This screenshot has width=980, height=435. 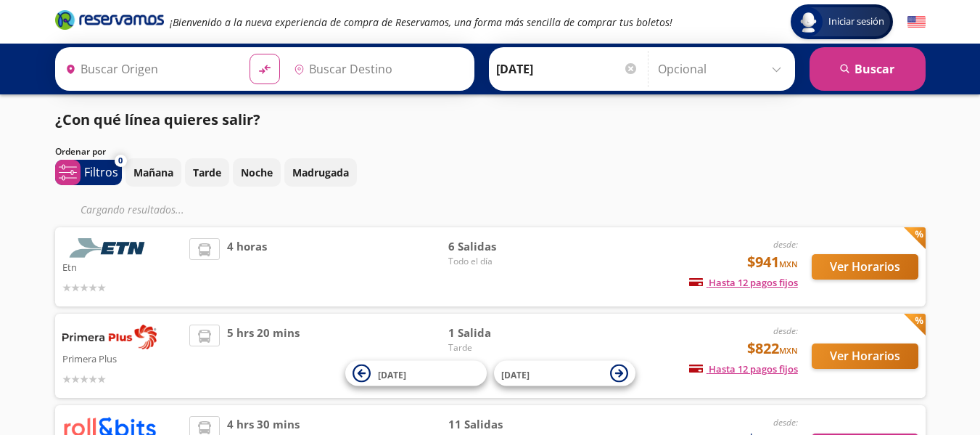 I want to click on span: 4 horas, so click(x=247, y=267).